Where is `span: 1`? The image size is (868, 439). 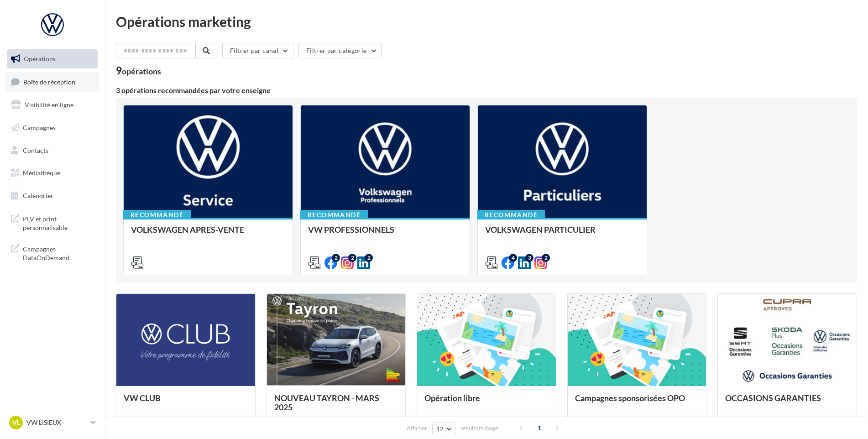 span: 1 is located at coordinates (539, 428).